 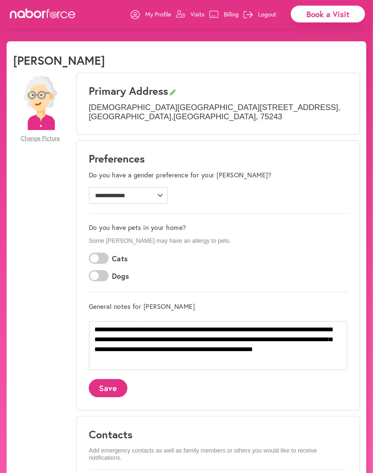 What do you see at coordinates (260, 14) in the screenshot?
I see `a: Logout` at bounding box center [260, 14].